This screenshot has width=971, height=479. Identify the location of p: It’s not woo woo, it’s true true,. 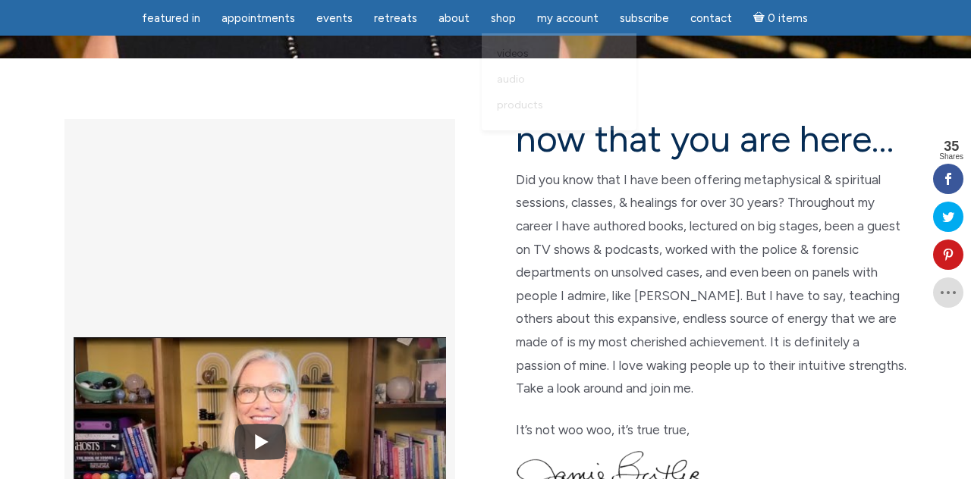
(711, 430).